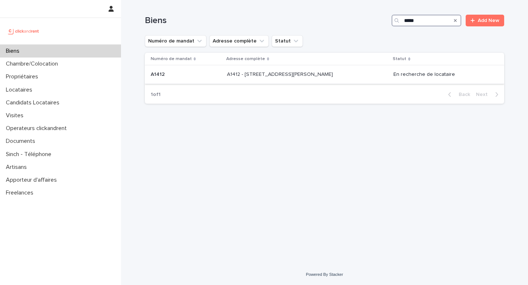  Describe the element at coordinates (22, 141) in the screenshot. I see `p: Documents` at that location.